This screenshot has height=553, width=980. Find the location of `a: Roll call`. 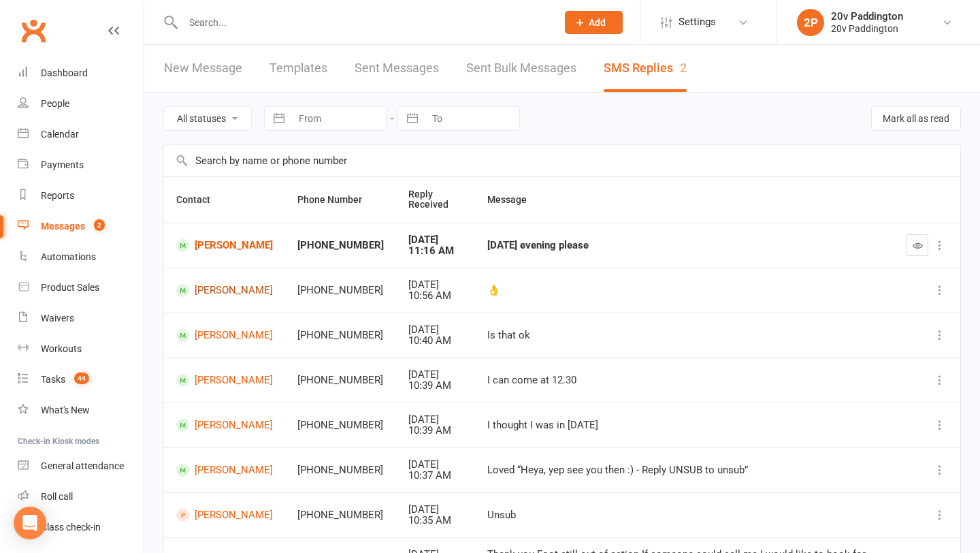

a: Roll call is located at coordinates (80, 496).